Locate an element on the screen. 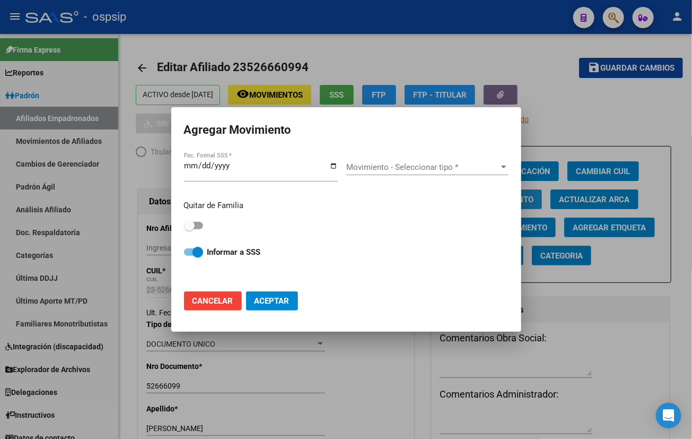 Image resolution: width=692 pixels, height=439 pixels. span: Aceptar is located at coordinates (272, 301).